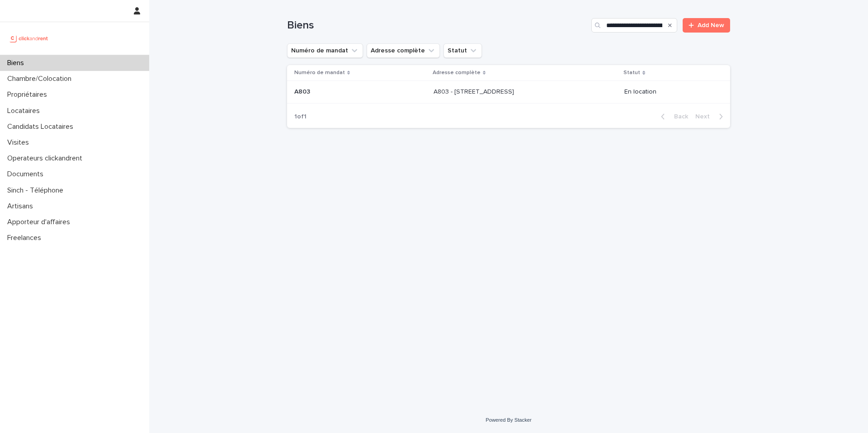 Image resolution: width=868 pixels, height=433 pixels. I want to click on a: Add New, so click(706, 25).